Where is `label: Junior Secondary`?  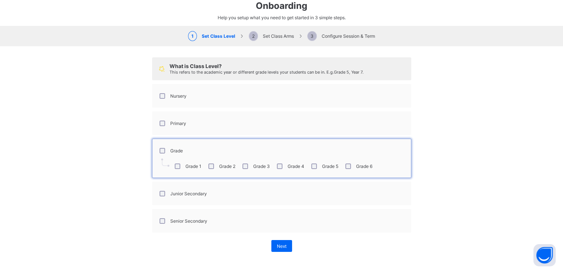
label: Junior Secondary is located at coordinates (188, 194).